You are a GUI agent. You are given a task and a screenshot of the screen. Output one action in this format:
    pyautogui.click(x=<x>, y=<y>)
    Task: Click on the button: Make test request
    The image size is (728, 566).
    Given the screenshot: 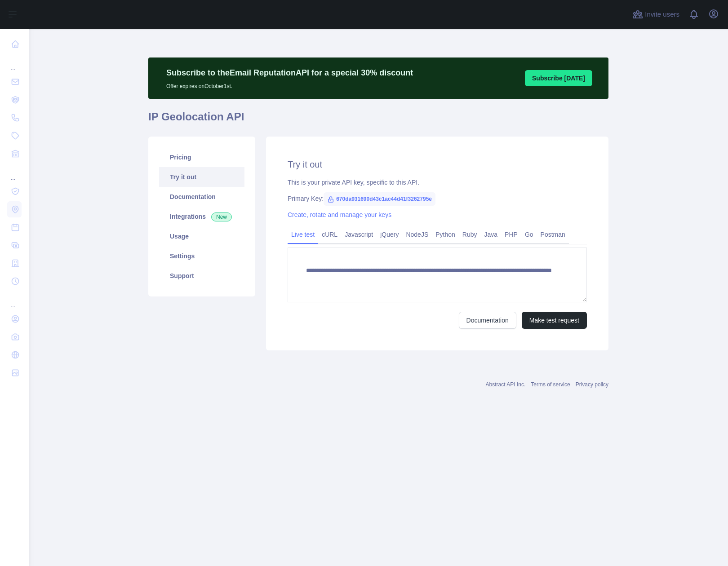 What is the action you would take?
    pyautogui.click(x=554, y=320)
    